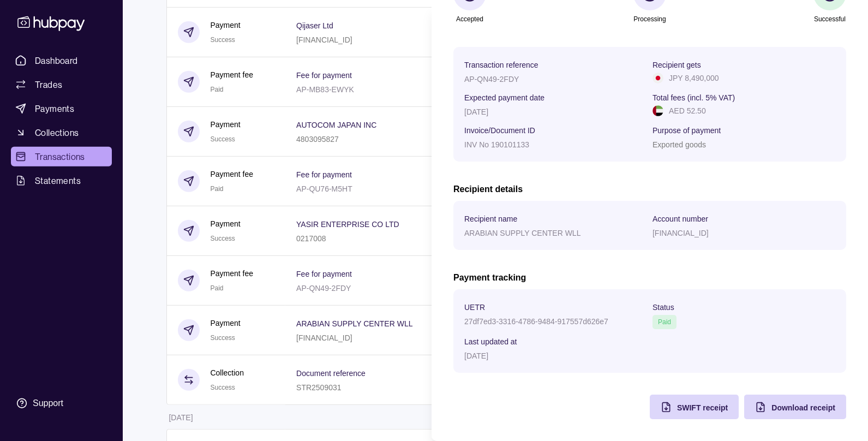  What do you see at coordinates (492, 79) in the screenshot?
I see `p: AP-QN49-2FDY` at bounding box center [492, 79].